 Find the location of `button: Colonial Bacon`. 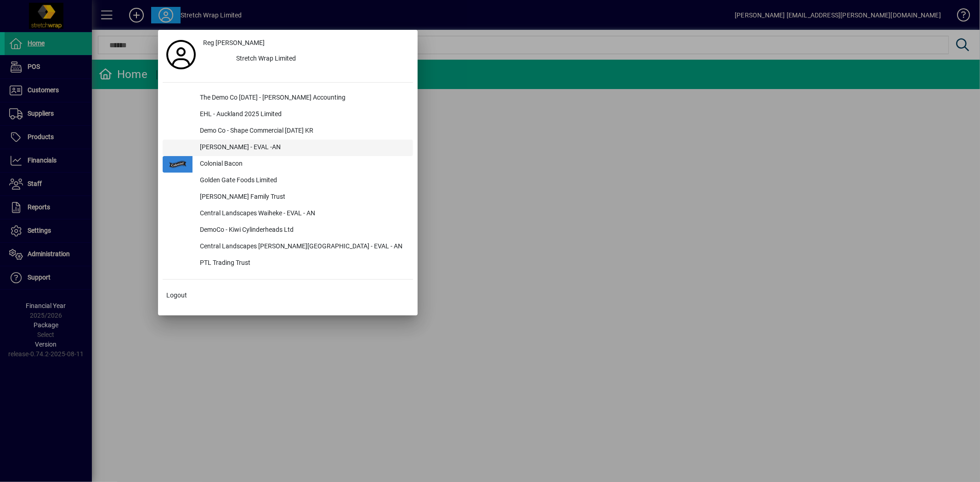

button: Colonial Bacon is located at coordinates (287, 164).